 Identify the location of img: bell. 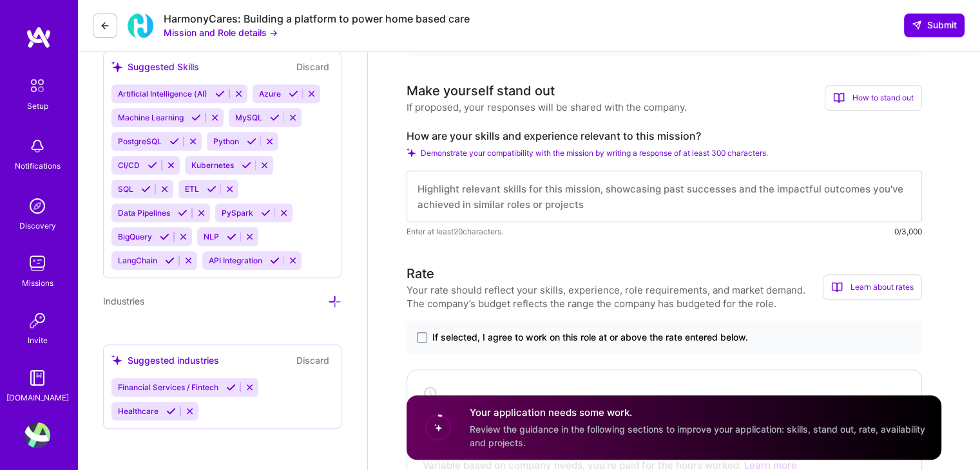
(37, 146).